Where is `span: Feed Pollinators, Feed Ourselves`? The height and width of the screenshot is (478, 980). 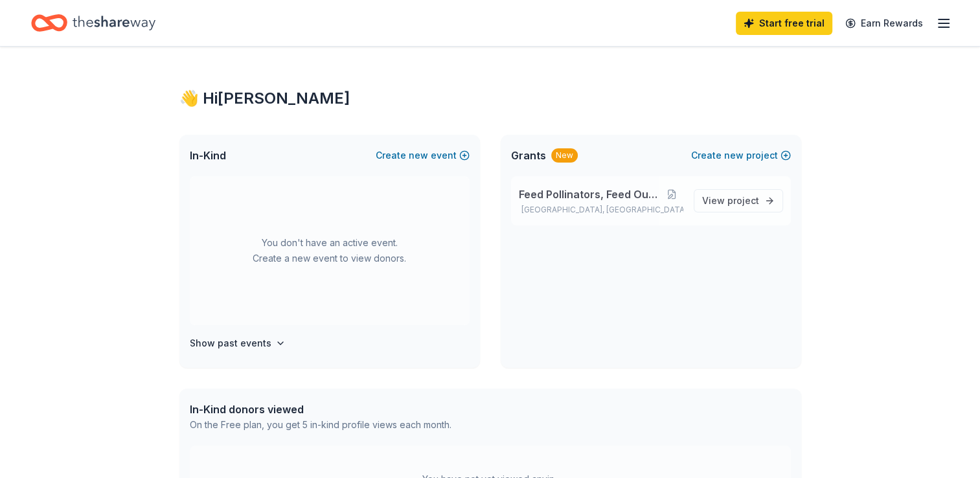 span: Feed Pollinators, Feed Ourselves is located at coordinates (590, 194).